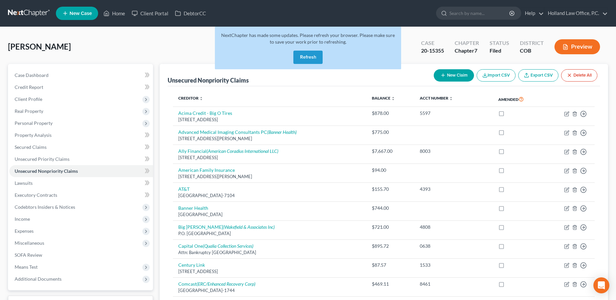  I want to click on div: $721.00, so click(391, 227).